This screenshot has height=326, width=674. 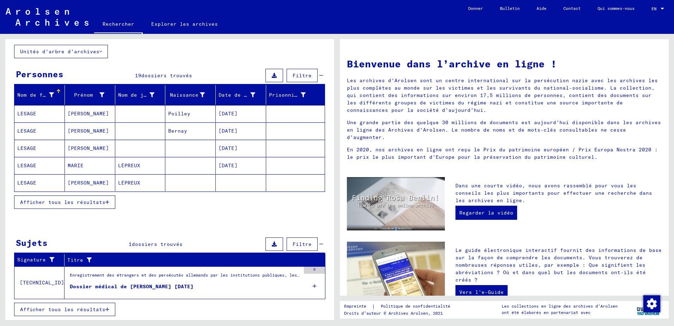 I want to click on div: Nom de jeune fille, so click(x=142, y=95).